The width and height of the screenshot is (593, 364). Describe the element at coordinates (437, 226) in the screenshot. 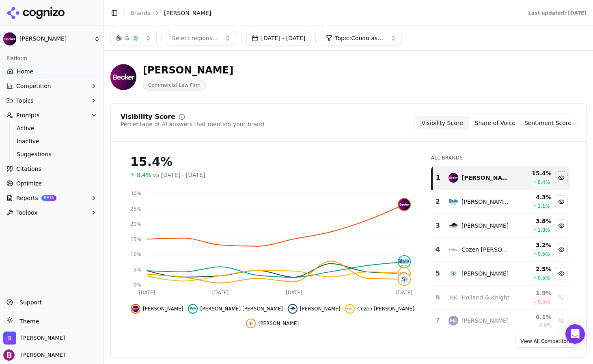

I see `div: 3` at that location.